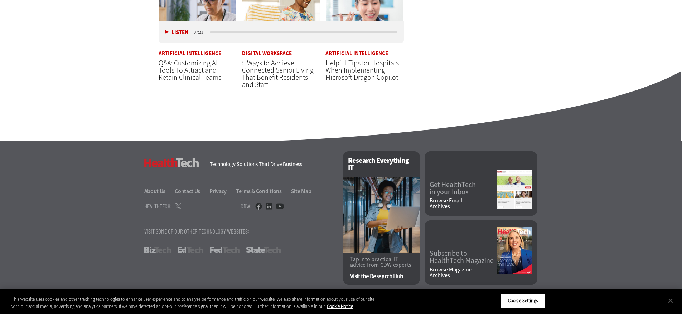 This screenshot has height=314, width=682. I want to click on a: Privacy, so click(222, 191).